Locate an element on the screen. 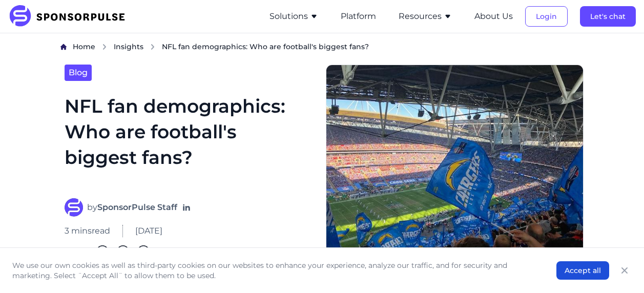 This screenshot has width=644, height=293. span: 3 mins read is located at coordinates (87, 231).